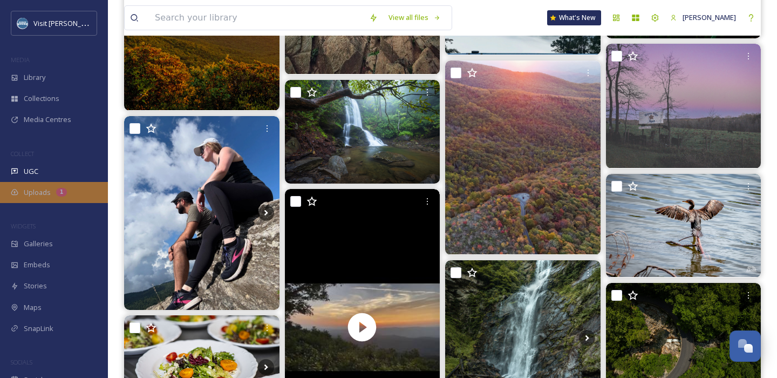 Image resolution: width=777 pixels, height=378 pixels. Describe the element at coordinates (202, 213) in the screenshot. I see `img: Adventure time 💫 #hikingtrails #northcarolinahiking #blackbalsamknob #triplefalls #waterfalls #no...` at that location.